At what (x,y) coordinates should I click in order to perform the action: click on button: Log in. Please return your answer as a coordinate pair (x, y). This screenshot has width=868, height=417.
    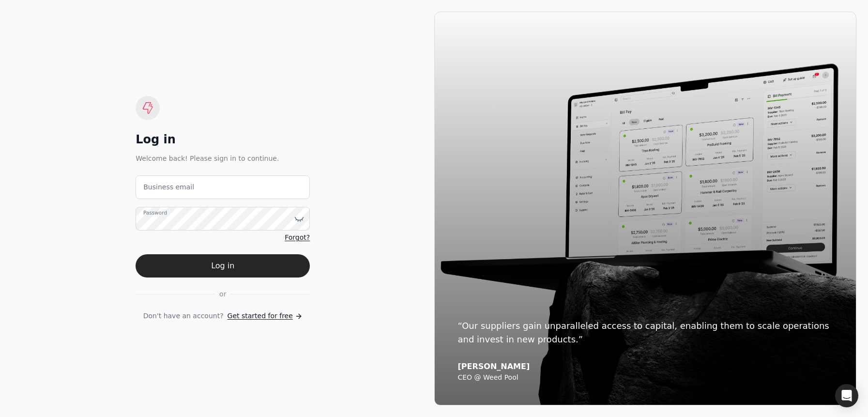
    Looking at the image, I should click on (222, 266).